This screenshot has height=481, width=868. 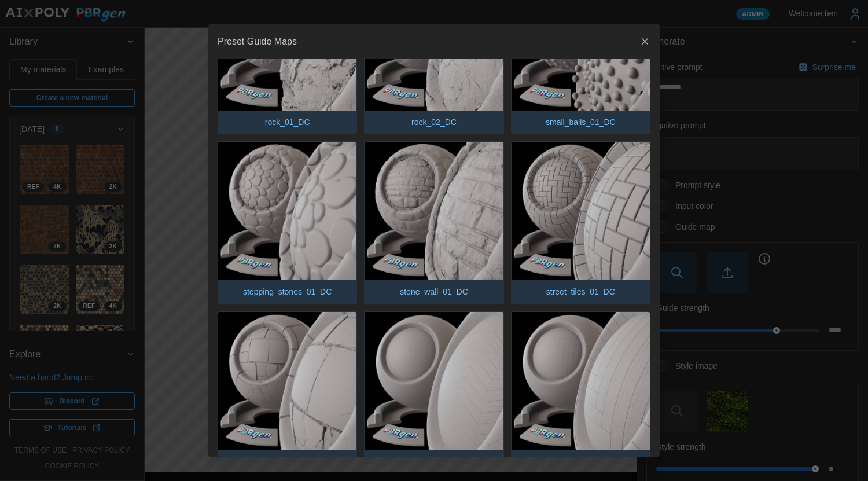 I want to click on img: street_tiles_01_DC.png, so click(x=580, y=211).